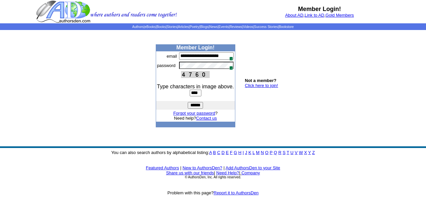 The width and height of the screenshot is (426, 212). I want to click on a: Articles, so click(183, 27).